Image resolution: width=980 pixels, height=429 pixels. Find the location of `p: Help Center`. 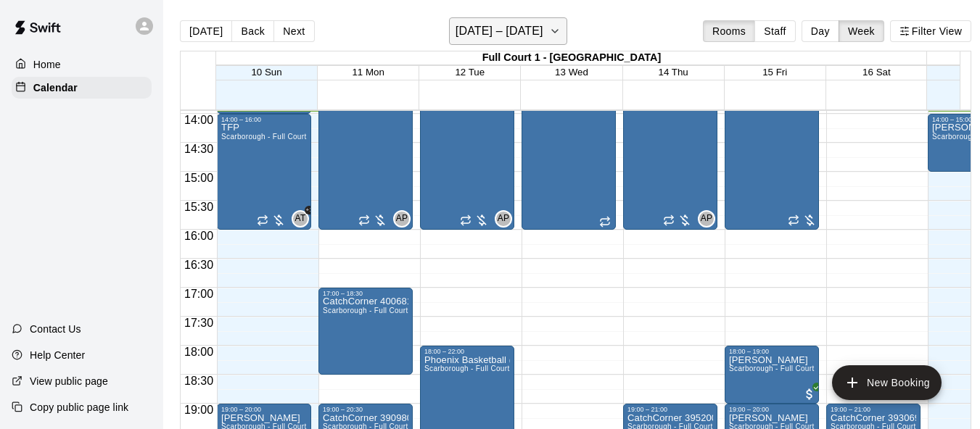

p: Help Center is located at coordinates (57, 355).